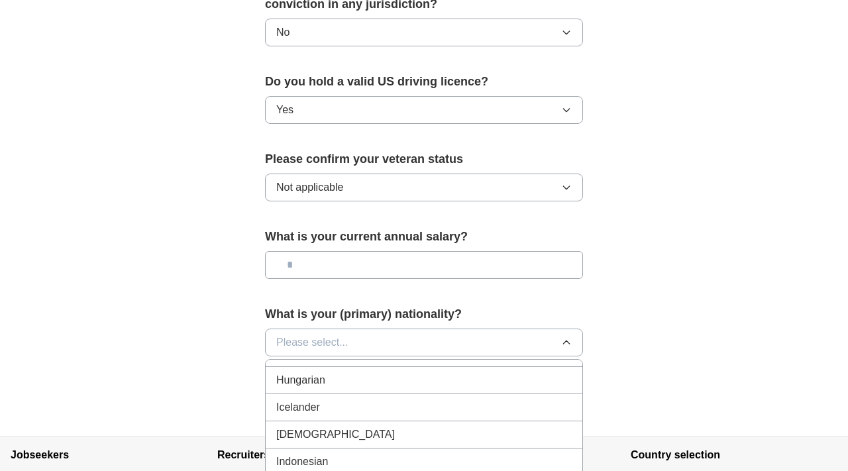  I want to click on span: Icelander, so click(298, 407).